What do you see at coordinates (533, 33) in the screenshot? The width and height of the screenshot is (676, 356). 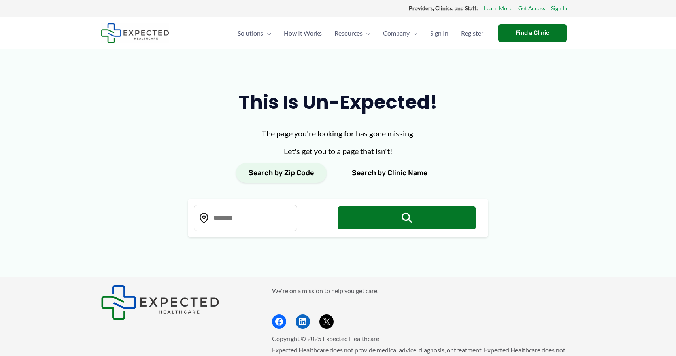 I see `div: Find a Clinic` at bounding box center [533, 33].